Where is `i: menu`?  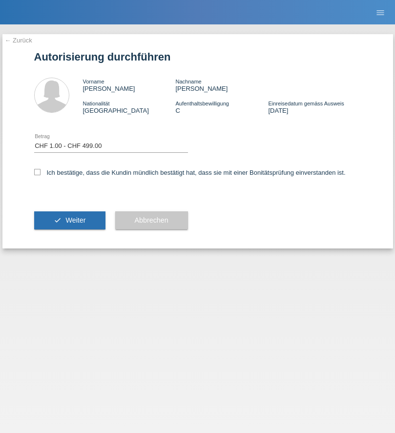 i: menu is located at coordinates (380, 13).